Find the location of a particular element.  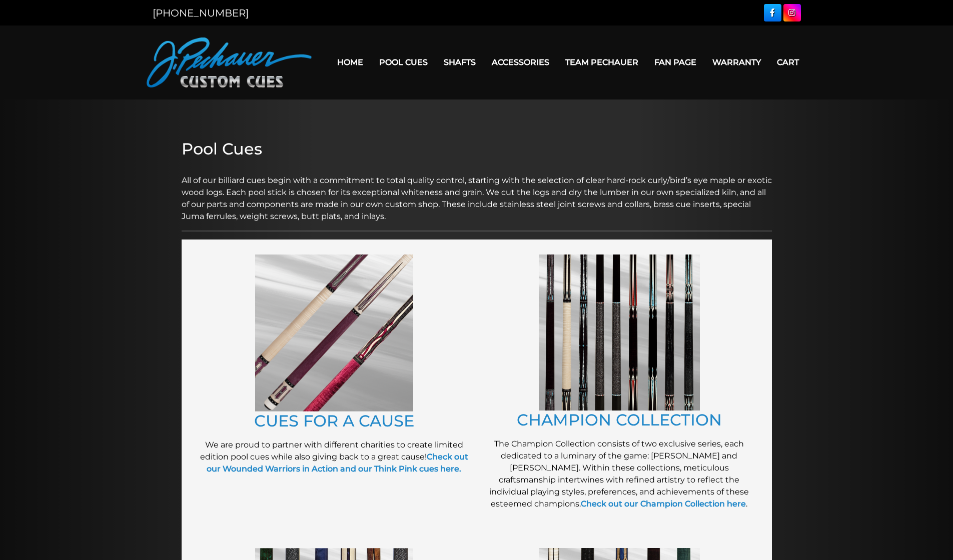

img: Pechauer Custom Cues is located at coordinates (229, 62).